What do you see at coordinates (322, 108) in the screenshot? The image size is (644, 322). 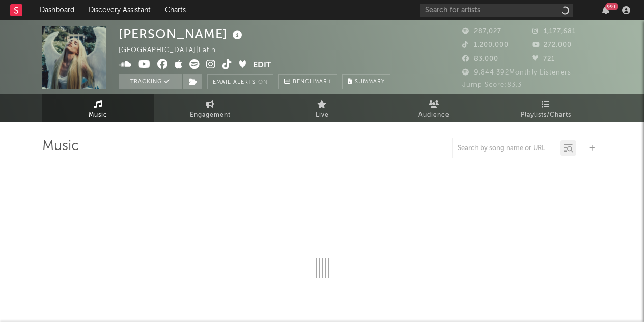 I see `a: Live` at bounding box center [322, 108].